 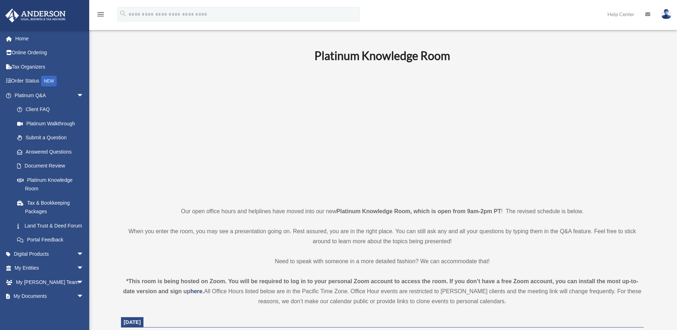 I want to click on p: Need to speak with someone in a more detailed fashion? We can accommodate that!, so click(x=382, y=261).